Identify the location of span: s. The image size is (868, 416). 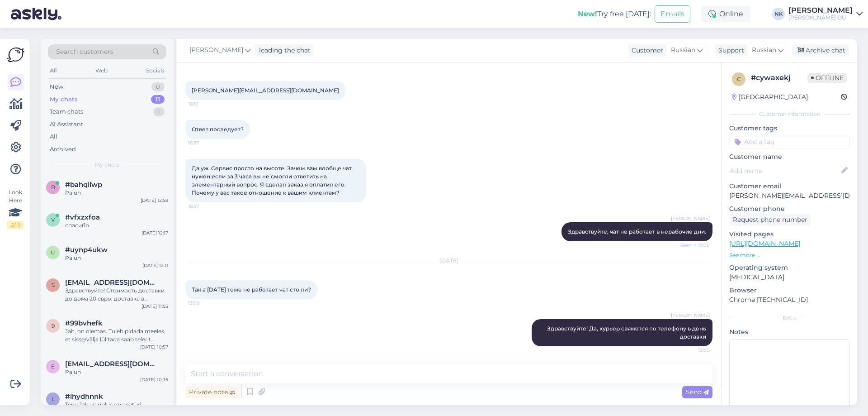
(53, 284).